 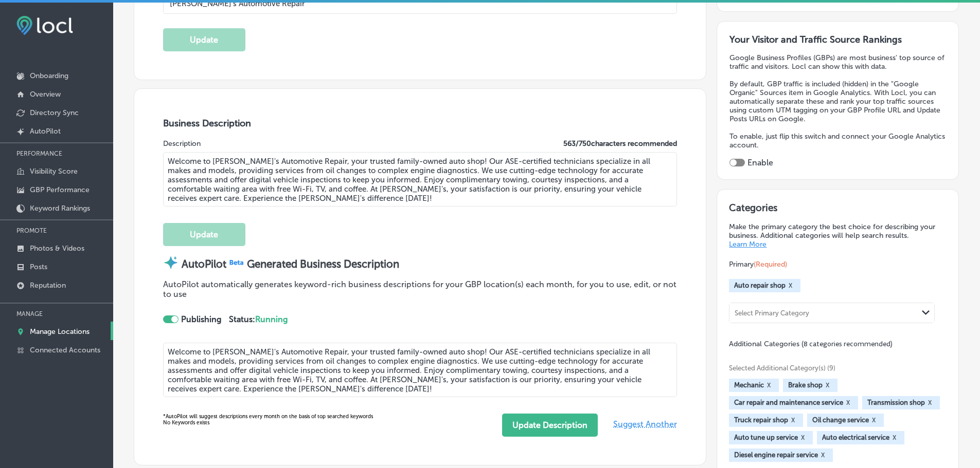 What do you see at coordinates (760, 162) in the screenshot?
I see `label: Enable` at bounding box center [760, 162].